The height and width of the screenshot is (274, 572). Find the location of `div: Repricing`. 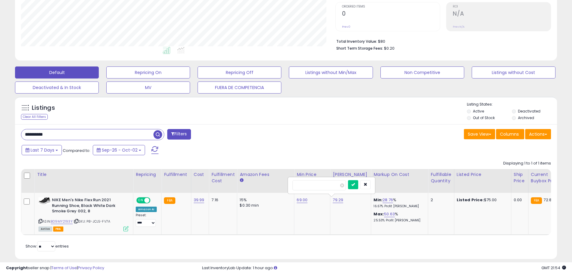

div: Repricing is located at coordinates (147, 174).